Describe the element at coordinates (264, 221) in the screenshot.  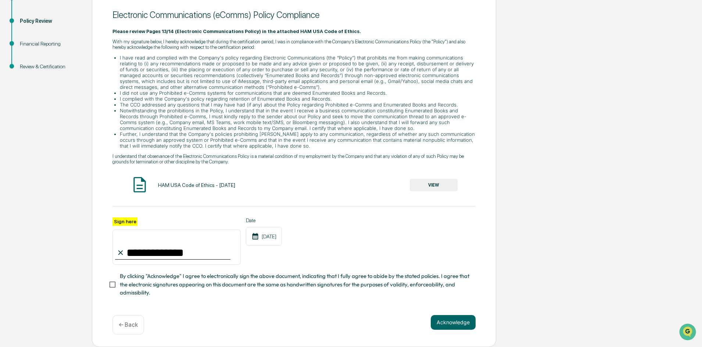
I see `label: Date` at that location.